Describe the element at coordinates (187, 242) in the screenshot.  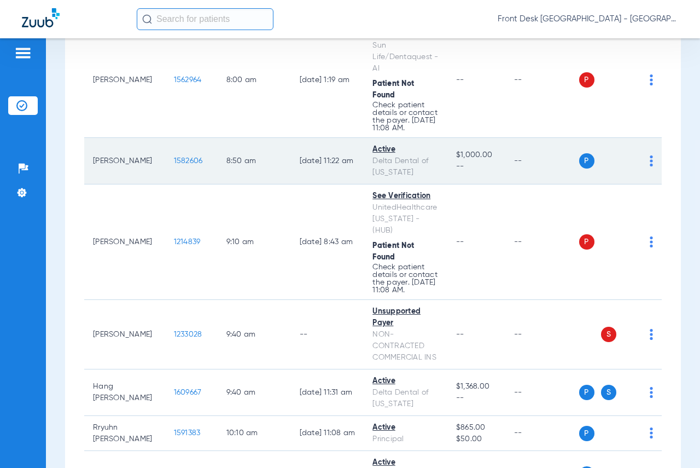
I see `span: 1214839` at that location.